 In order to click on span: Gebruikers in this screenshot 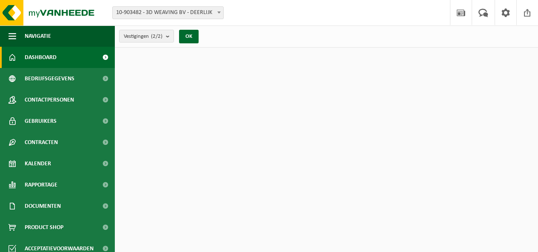, I will do `click(40, 121)`.